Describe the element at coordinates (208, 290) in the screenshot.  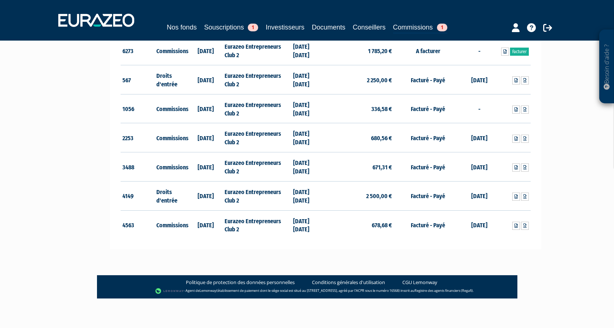
I see `a: Lemonway` at that location.